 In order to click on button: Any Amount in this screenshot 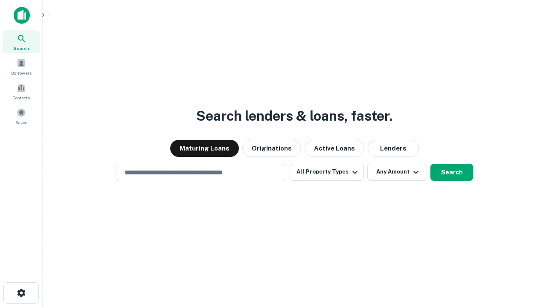, I will do `click(397, 172)`.